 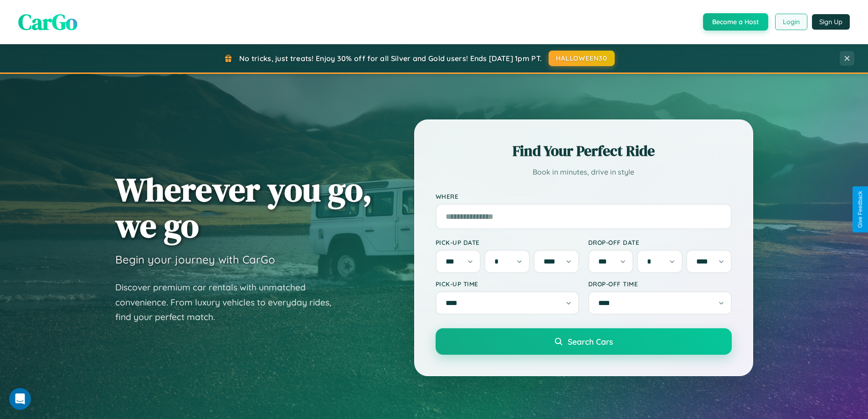 I want to click on p: Discover premium car rentals with unmatched convenience. From luxury vehicles to everyday rides, ..., so click(x=229, y=302).